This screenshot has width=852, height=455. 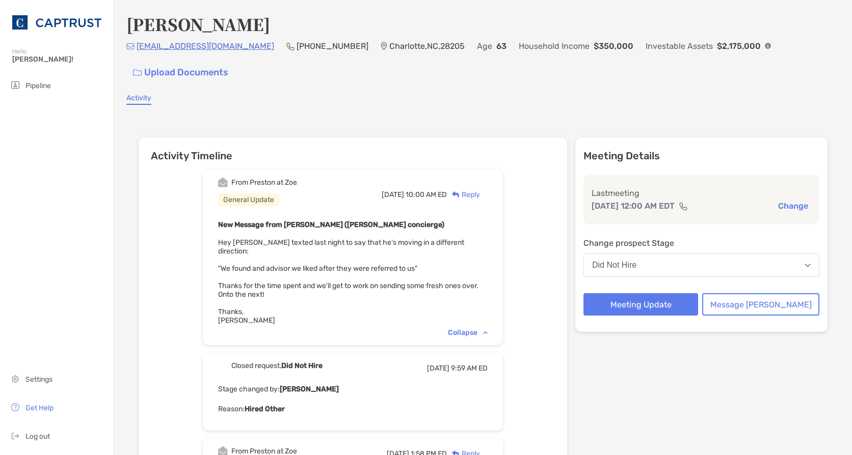 I want to click on img: button icon, so click(x=137, y=73).